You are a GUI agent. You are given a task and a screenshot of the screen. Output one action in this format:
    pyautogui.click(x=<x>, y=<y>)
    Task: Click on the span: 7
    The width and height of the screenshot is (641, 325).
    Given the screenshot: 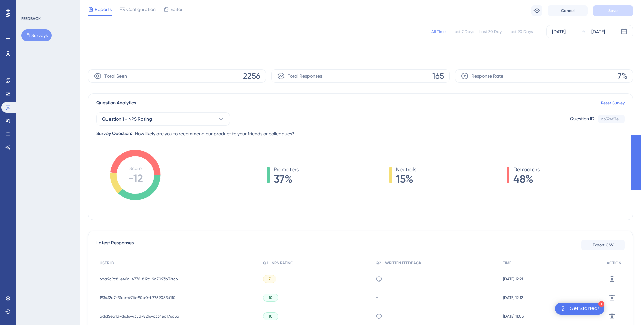 What is the action you would take?
    pyautogui.click(x=270, y=279)
    